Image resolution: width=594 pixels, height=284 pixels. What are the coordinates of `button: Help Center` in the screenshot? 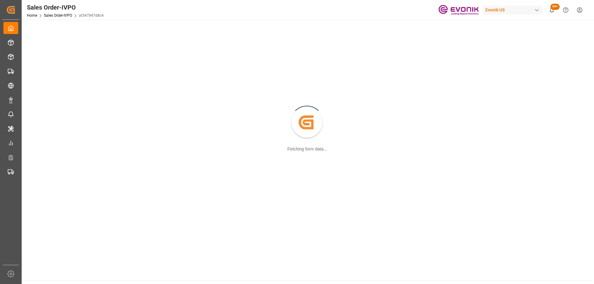 It's located at (565, 10).